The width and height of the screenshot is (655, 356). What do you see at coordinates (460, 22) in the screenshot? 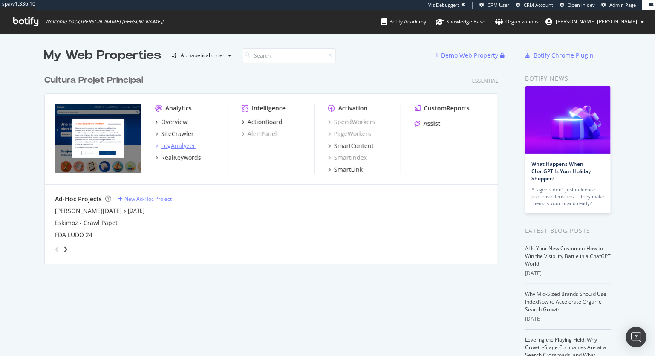
I see `a: Knowledge Base` at bounding box center [460, 22].